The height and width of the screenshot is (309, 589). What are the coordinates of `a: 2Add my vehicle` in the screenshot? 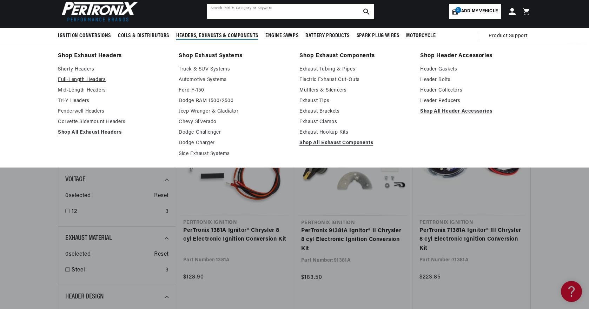 It's located at (475, 12).